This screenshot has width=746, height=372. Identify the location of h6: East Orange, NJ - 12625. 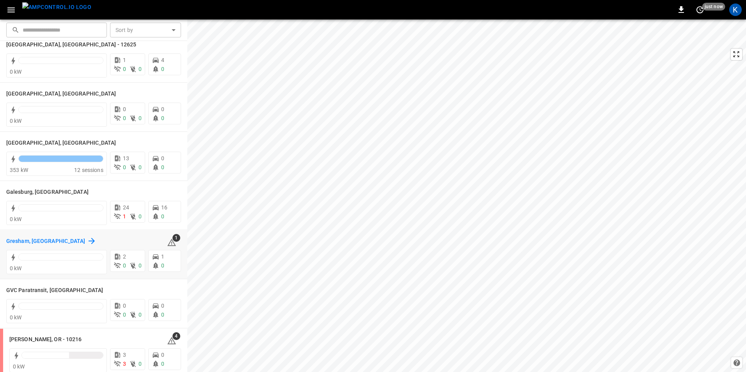
(71, 45).